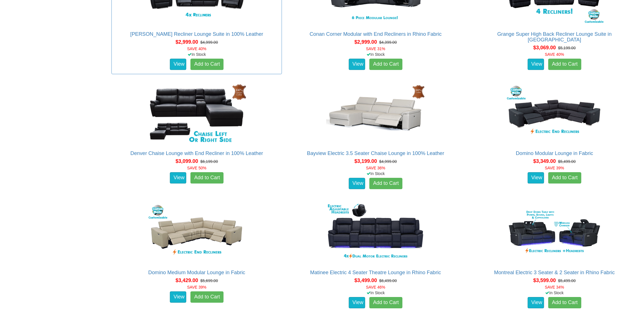  I want to click on font: SAVE 34%, so click(555, 287).